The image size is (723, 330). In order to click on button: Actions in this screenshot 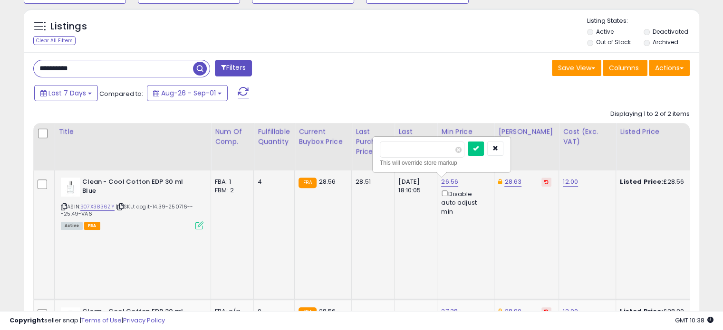, I will do `click(669, 68)`.